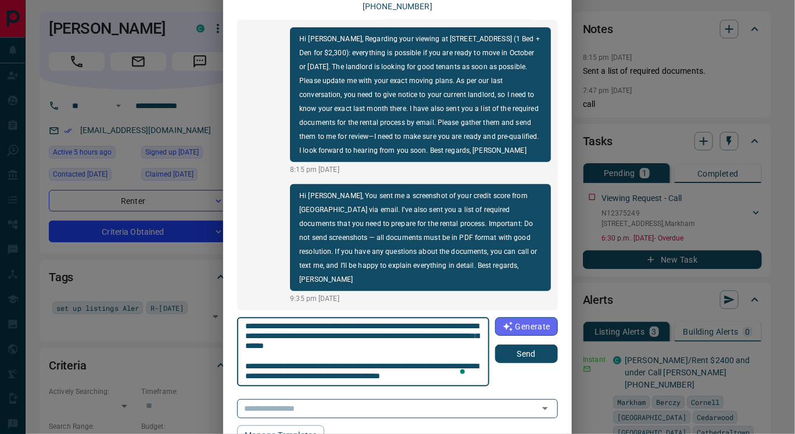 Image resolution: width=795 pixels, height=434 pixels. What do you see at coordinates (363, 352) in the screenshot?
I see `textarea: To enrich screen reader interactions, please activate Accessibility in Grammarly extension settings` at bounding box center [363, 352].